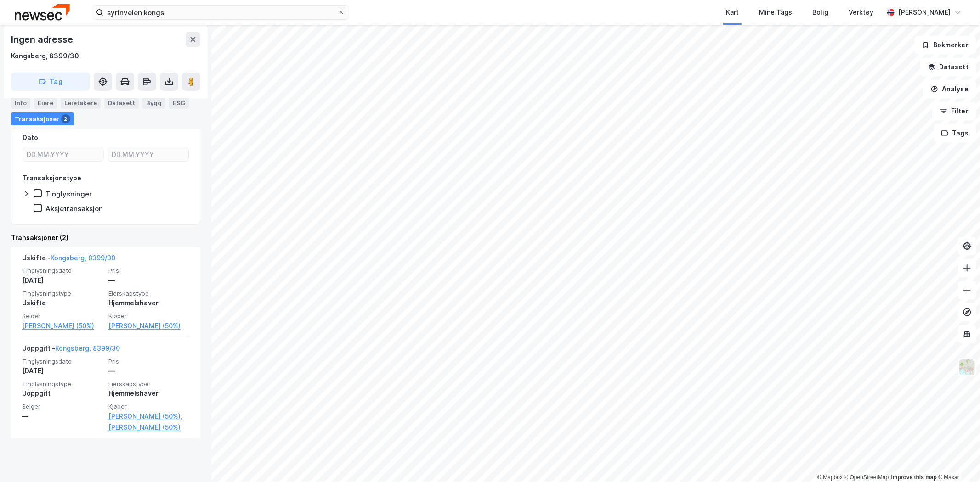 The width and height of the screenshot is (980, 482). Describe the element at coordinates (954, 111) in the screenshot. I see `button: Filter` at that location.